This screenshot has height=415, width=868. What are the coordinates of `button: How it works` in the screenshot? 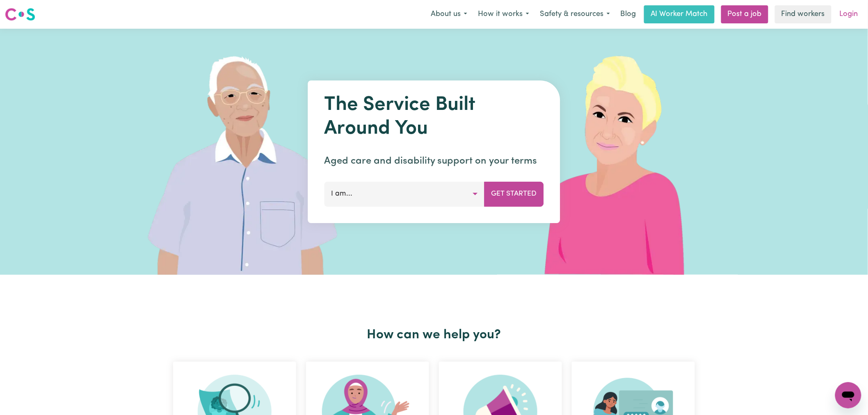 It's located at (503, 14).